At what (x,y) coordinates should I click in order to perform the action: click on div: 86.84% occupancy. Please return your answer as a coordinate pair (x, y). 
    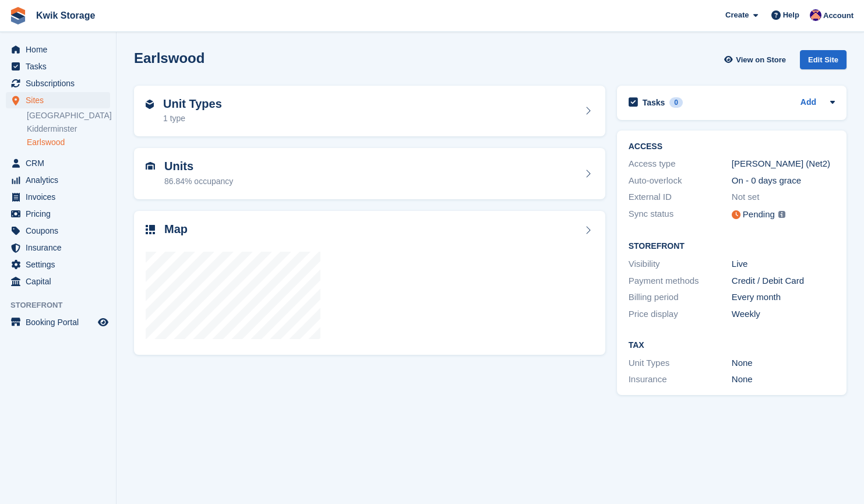
    Looking at the image, I should click on (199, 181).